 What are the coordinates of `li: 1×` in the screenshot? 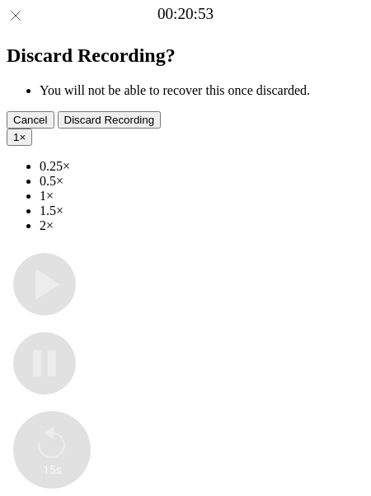 It's located at (202, 196).